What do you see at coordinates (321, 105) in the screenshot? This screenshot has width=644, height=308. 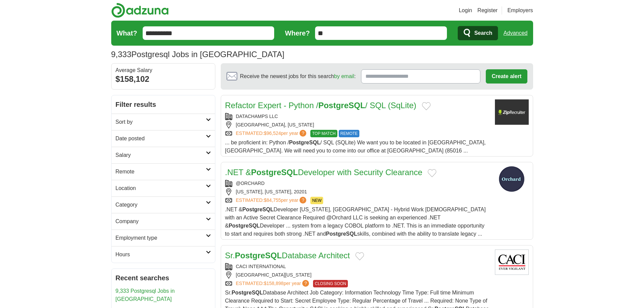 I see `a: Refactor Expert - Python /PostgreSQL/ SQL (SqLite)` at bounding box center [321, 105].